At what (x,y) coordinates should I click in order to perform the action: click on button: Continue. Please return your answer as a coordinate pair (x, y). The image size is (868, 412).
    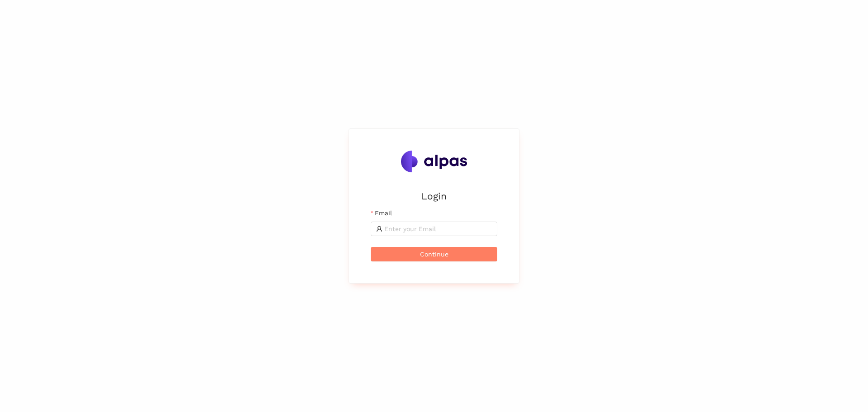
    Looking at the image, I should click on (434, 254).